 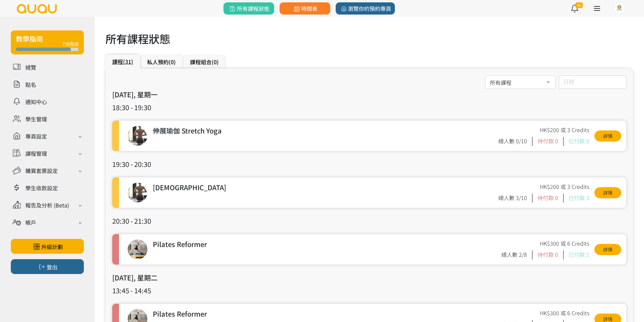 I want to click on div: 已付款 3, so click(x=579, y=198).